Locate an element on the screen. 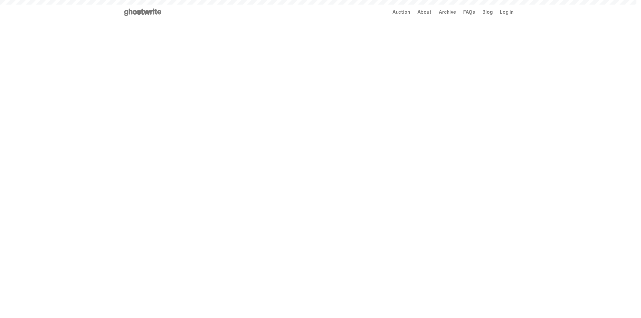  a: Blog is located at coordinates (487, 12).